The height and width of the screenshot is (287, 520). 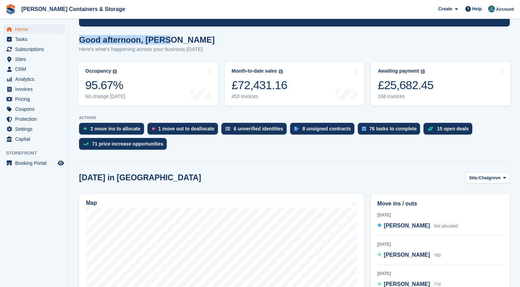 I want to click on span: Account, so click(x=505, y=9).